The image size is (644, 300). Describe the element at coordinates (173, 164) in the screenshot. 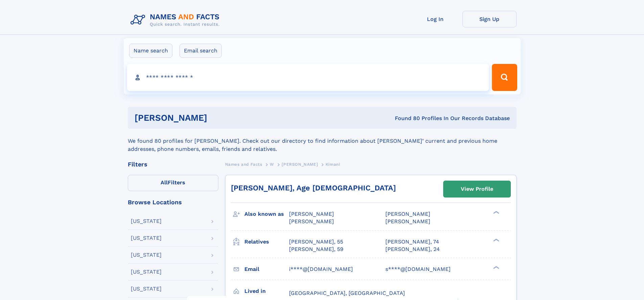

I see `div: Filters` at that location.